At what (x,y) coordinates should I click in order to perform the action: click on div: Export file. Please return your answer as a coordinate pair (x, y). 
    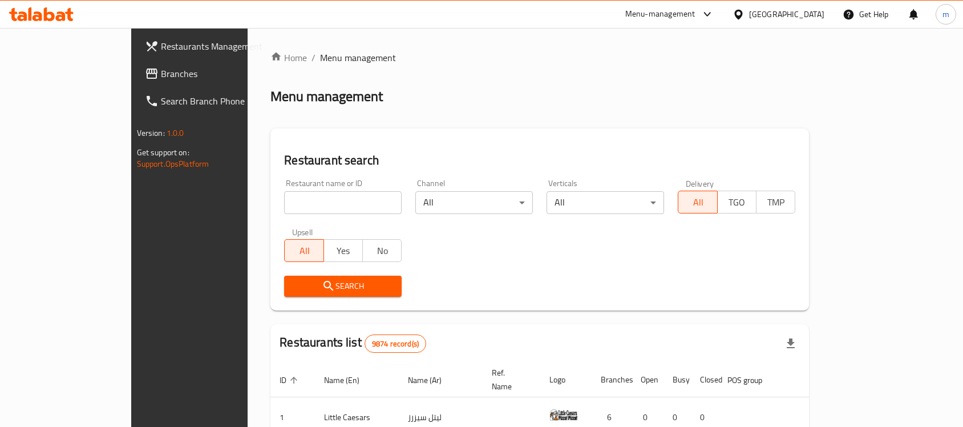
    Looking at the image, I should click on (791, 343).